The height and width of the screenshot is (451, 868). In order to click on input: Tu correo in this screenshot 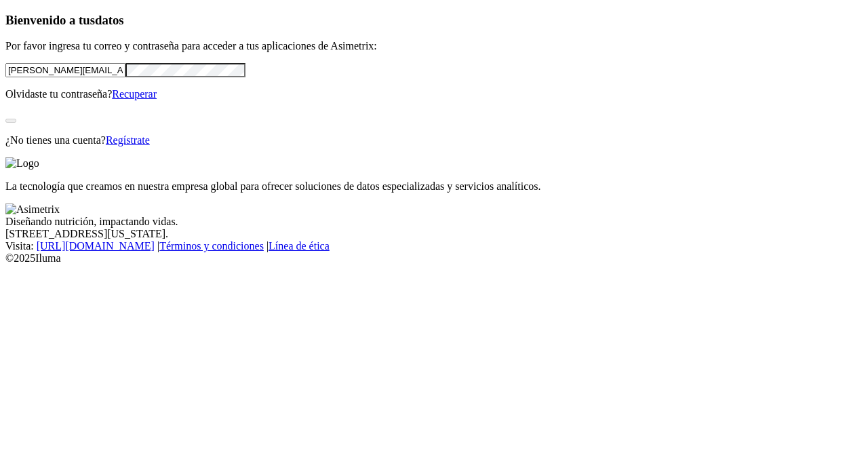, I will do `click(65, 70)`.